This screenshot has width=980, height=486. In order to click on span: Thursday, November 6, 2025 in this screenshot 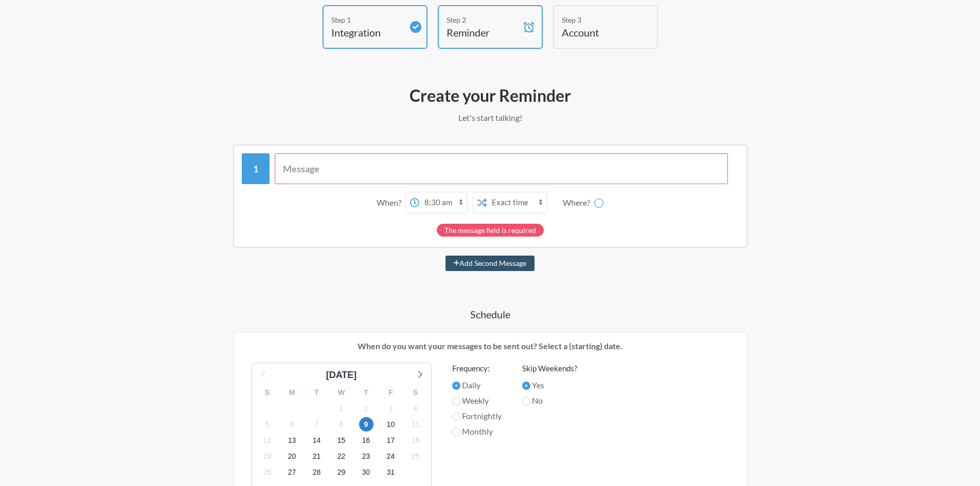, I will do `click(292, 424)`.